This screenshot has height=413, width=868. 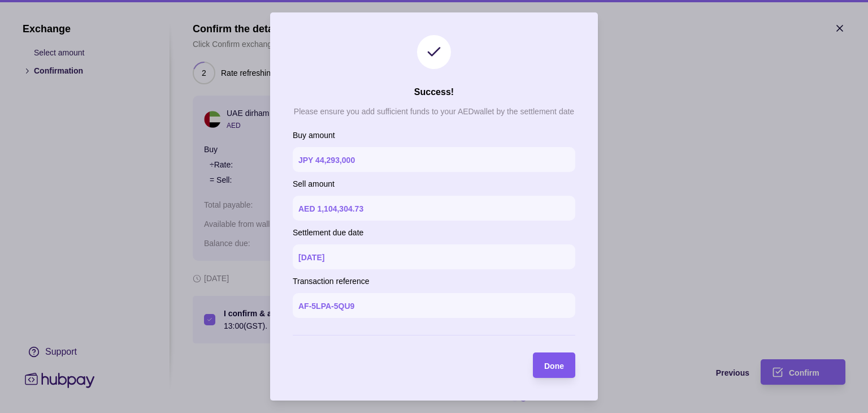 What do you see at coordinates (434, 184) in the screenshot?
I see `p: Sell amount` at bounding box center [434, 184].